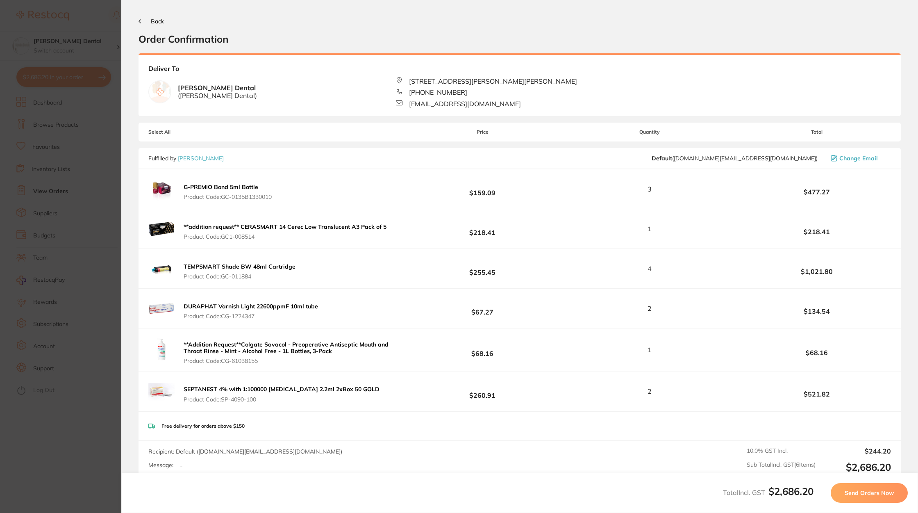  What do you see at coordinates (161, 391) in the screenshot?
I see `img: OGoyZWY4Yg` at bounding box center [161, 391].